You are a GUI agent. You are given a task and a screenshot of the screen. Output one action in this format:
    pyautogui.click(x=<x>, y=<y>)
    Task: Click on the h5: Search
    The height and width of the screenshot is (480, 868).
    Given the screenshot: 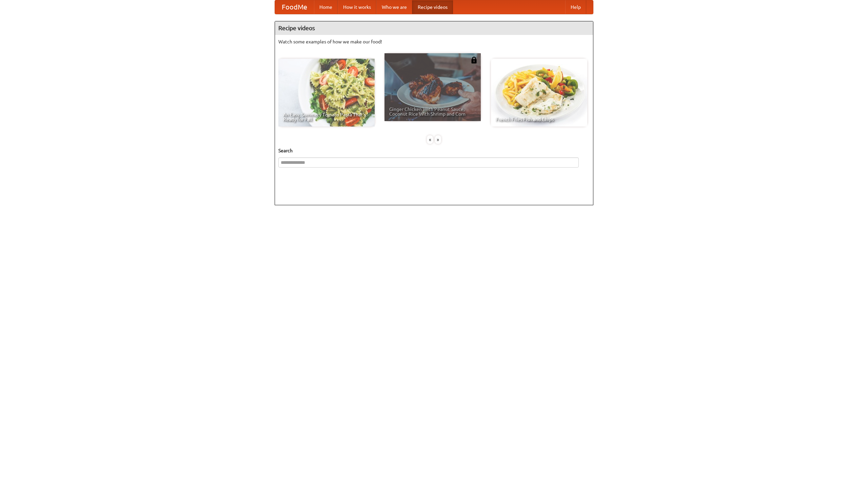 What is the action you would take?
    pyautogui.click(x=434, y=151)
    